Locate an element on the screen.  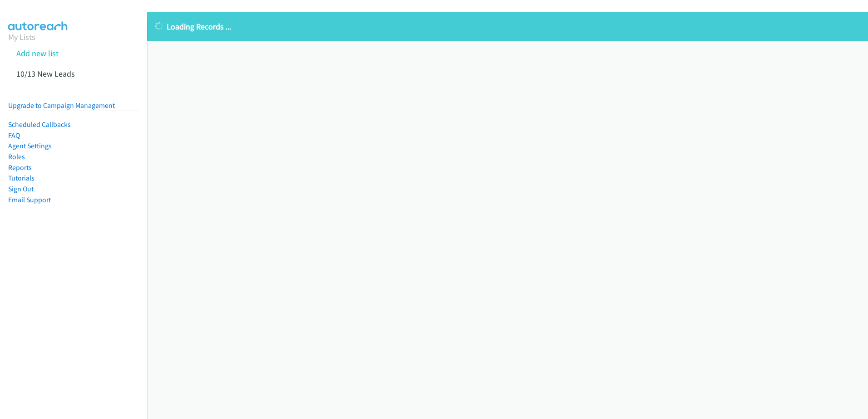
a: Sign Out is located at coordinates (21, 189).